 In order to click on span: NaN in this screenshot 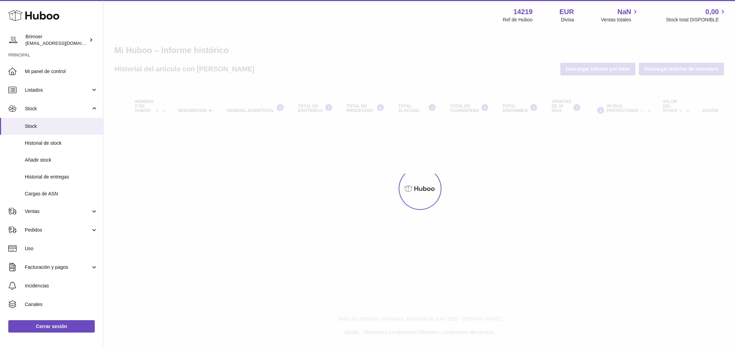, I will do `click(624, 12)`.